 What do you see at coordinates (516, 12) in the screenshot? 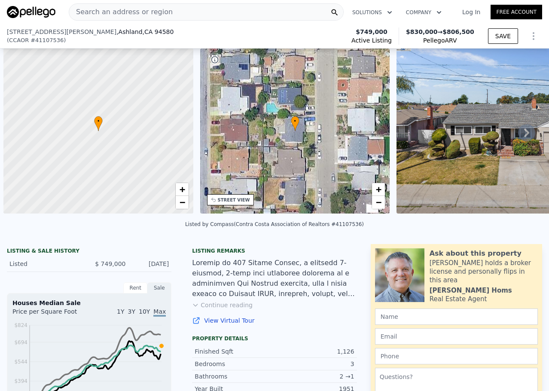
I see `a: Free Account` at bounding box center [516, 12].